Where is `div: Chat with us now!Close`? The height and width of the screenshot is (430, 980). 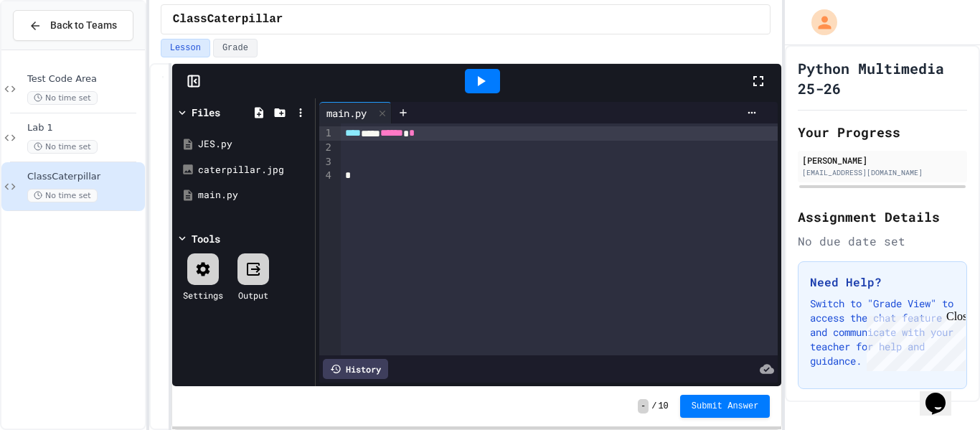 div: Chat with us now!Close is located at coordinates (53, 48).